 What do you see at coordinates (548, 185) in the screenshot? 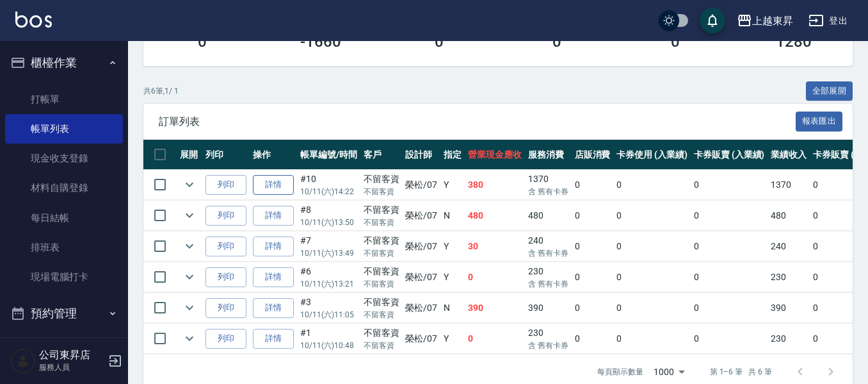
I see `td: 1370` at bounding box center [548, 185].